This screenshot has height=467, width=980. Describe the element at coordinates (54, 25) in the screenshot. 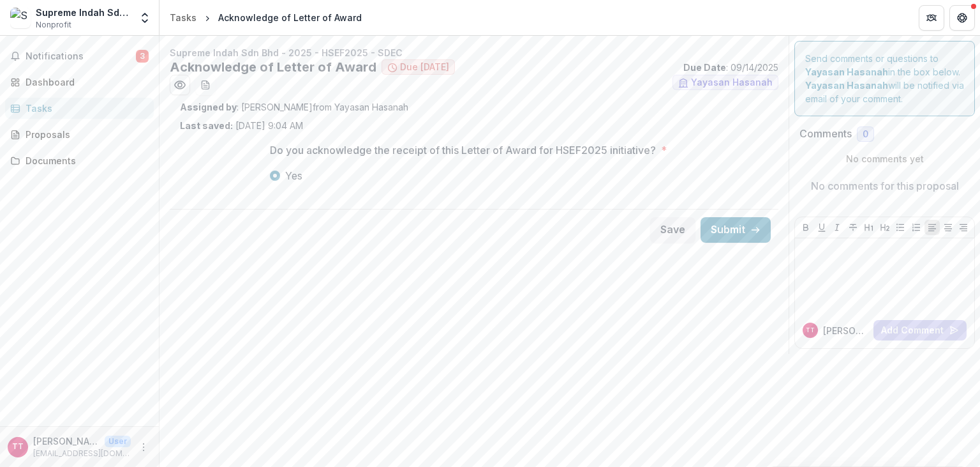

I see `span: Nonprofit` at that location.